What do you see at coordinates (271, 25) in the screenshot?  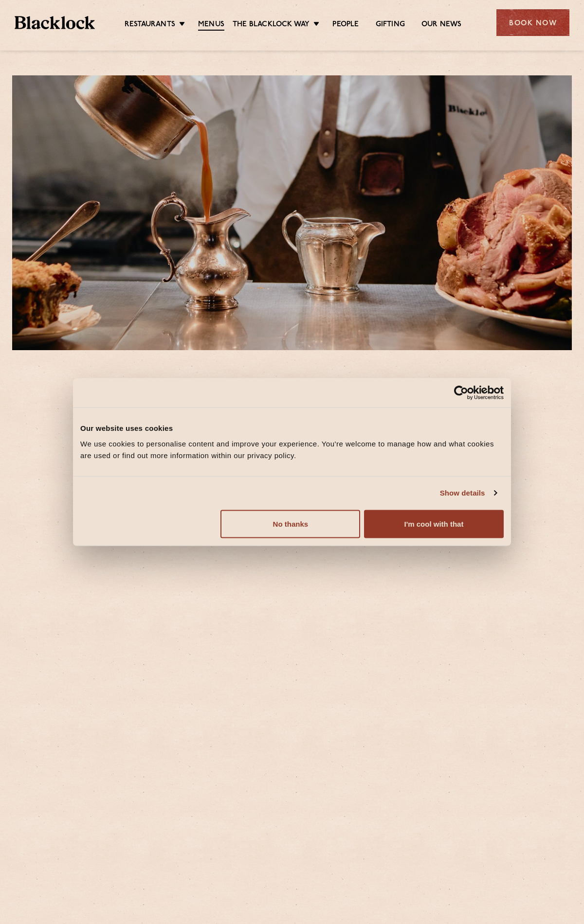 I see `a: The Blacklock Way` at bounding box center [271, 25].